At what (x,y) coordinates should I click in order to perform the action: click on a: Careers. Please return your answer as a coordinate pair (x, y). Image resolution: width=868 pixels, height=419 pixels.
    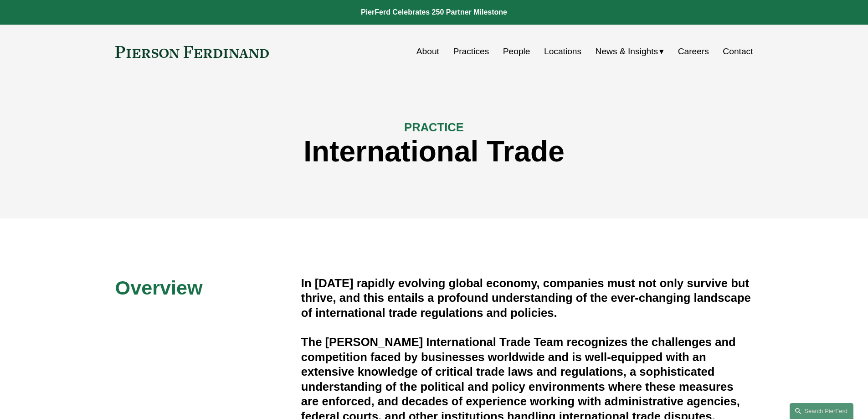
    Looking at the image, I should click on (694, 52).